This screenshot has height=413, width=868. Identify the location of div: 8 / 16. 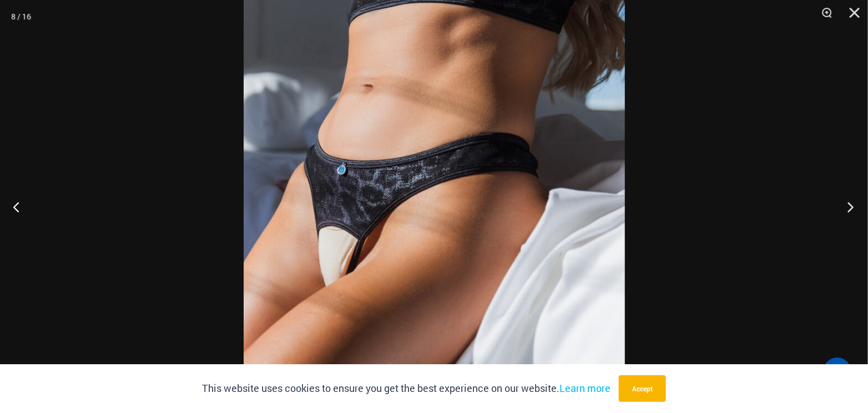
(21, 17).